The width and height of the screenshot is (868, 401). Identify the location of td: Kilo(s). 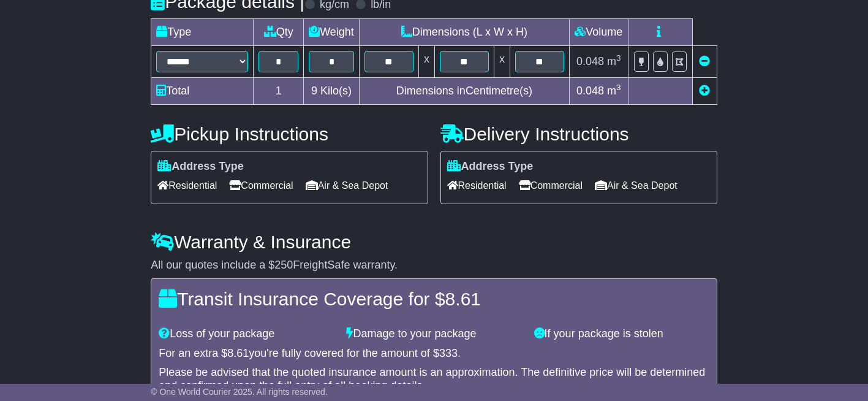
(331, 91).